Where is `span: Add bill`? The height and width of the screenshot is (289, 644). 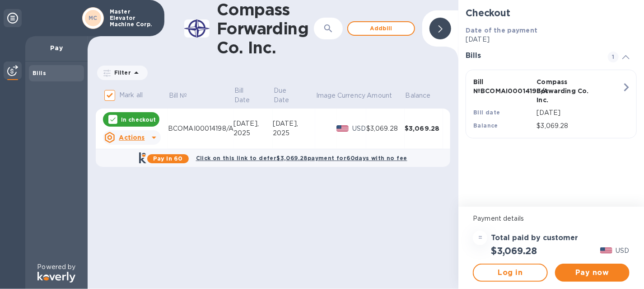 span: Add bill is located at coordinates (381, 28).